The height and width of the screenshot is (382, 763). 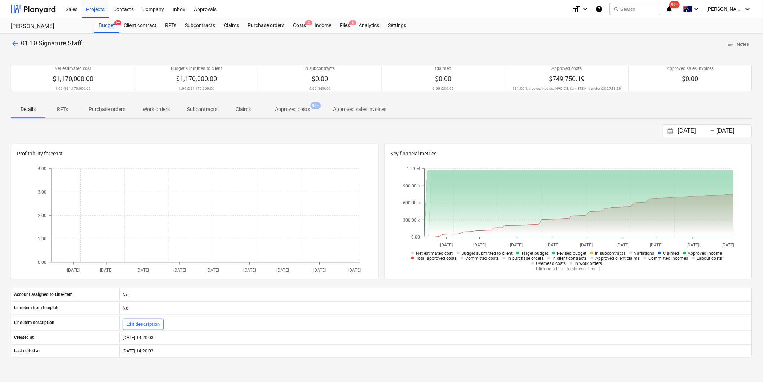 What do you see at coordinates (668, 259) in the screenshot?
I see `span: Committed incomes` at bounding box center [668, 259].